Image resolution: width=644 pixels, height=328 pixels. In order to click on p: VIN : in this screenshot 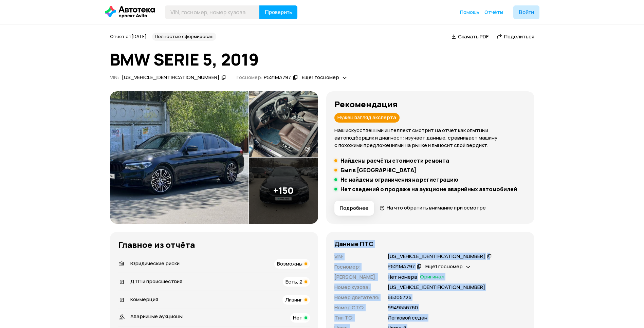, I will do `click(357, 256)`.